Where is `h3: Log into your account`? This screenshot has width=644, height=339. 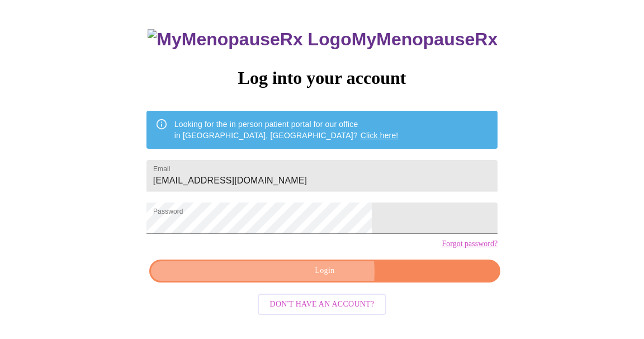
h3: Log into your account is located at coordinates (322, 78).